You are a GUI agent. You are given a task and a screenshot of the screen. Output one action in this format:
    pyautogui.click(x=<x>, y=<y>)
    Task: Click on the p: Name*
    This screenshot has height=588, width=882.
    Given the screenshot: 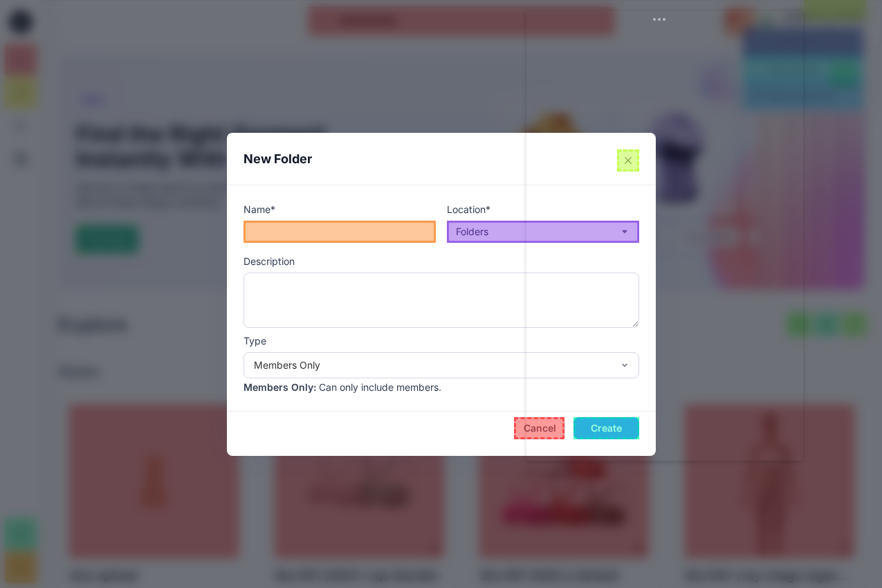 What is the action you would take?
    pyautogui.click(x=339, y=209)
    